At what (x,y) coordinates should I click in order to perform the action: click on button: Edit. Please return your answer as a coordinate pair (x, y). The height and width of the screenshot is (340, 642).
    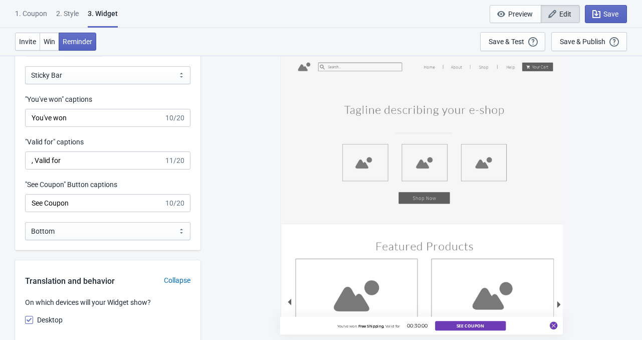
    Looking at the image, I should click on (560, 14).